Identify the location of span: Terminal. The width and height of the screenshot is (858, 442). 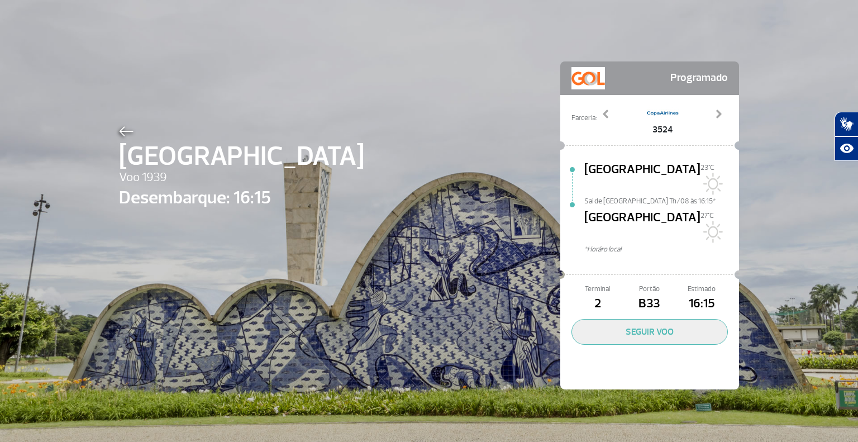
(597, 289).